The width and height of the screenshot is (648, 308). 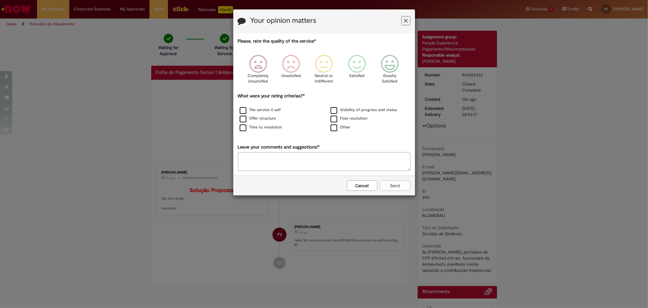 What do you see at coordinates (291, 76) in the screenshot?
I see `p: Unsatisfied` at bounding box center [291, 76].